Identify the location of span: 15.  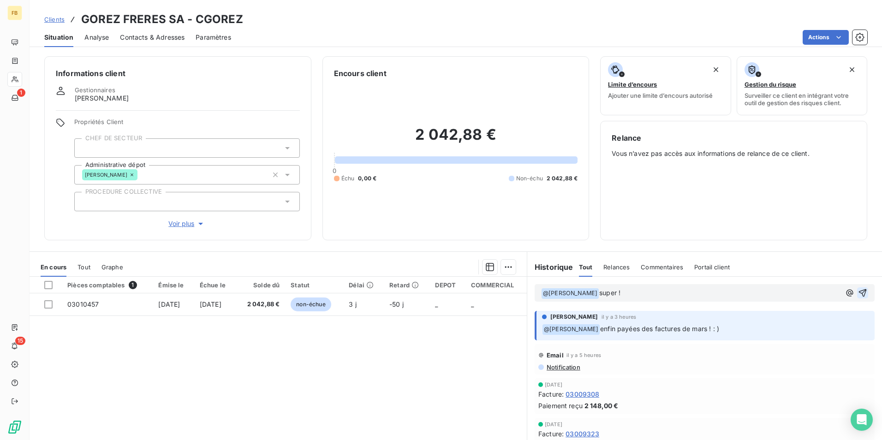
(20, 341).